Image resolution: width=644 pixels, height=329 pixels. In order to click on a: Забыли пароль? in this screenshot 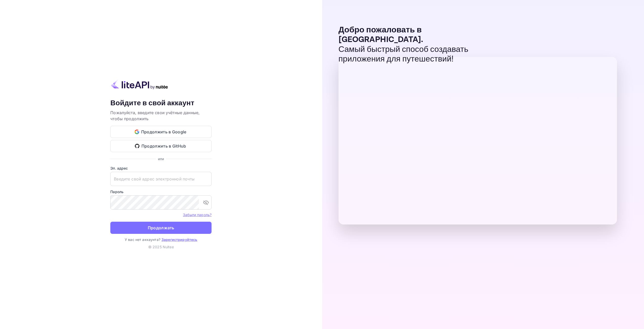, I will do `click(197, 214)`.